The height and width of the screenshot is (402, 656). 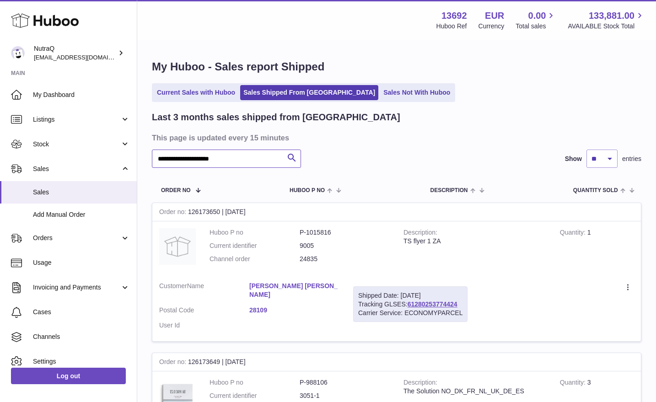 I want to click on div: Currency, so click(x=492, y=26).